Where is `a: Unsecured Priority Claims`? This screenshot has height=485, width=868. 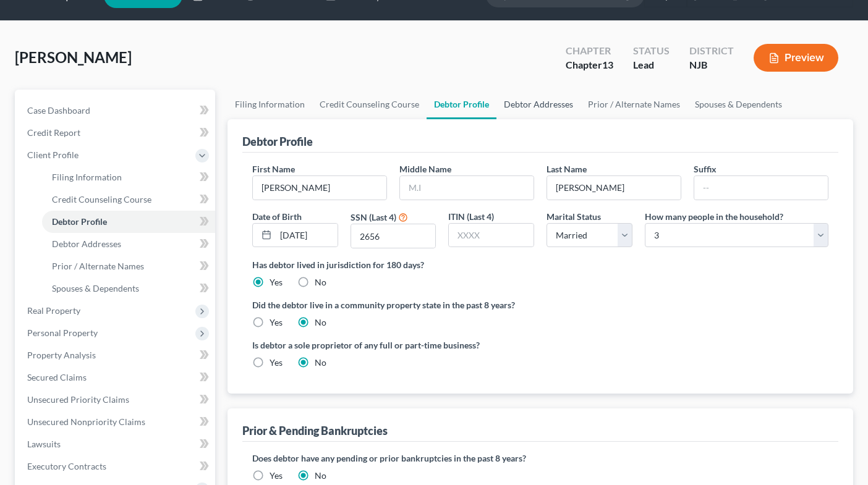 a: Unsecured Priority Claims is located at coordinates (117, 399).